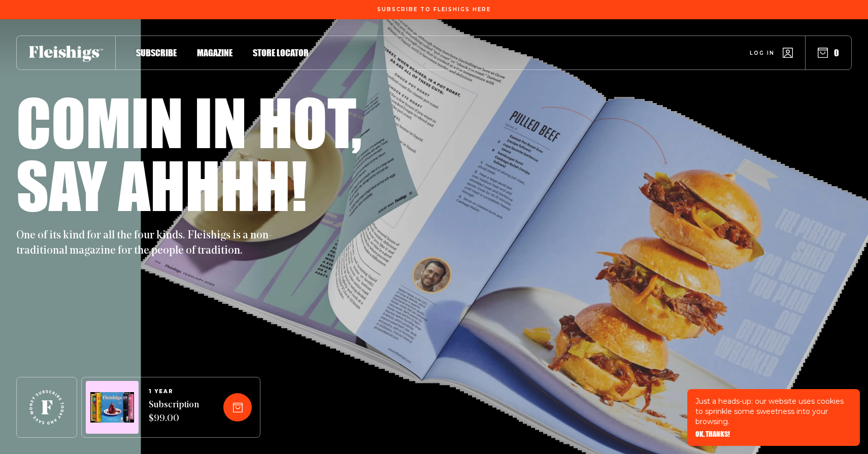 The height and width of the screenshot is (454, 868). Describe the element at coordinates (713, 434) in the screenshot. I see `span: OK, THANKS!` at that location.